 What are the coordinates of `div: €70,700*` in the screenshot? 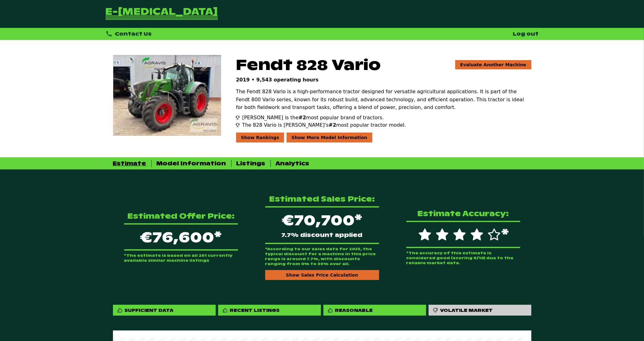 It's located at (322, 225).